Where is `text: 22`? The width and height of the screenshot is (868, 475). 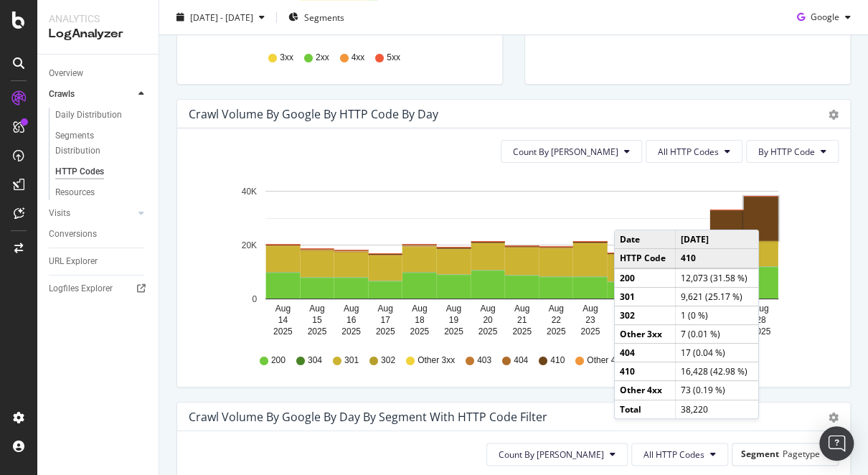
text: 22 is located at coordinates (556, 321).